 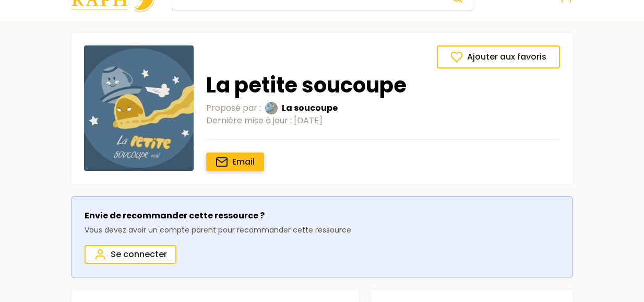 I want to click on a: La soucoupeLa soucoupe, so click(x=301, y=108).